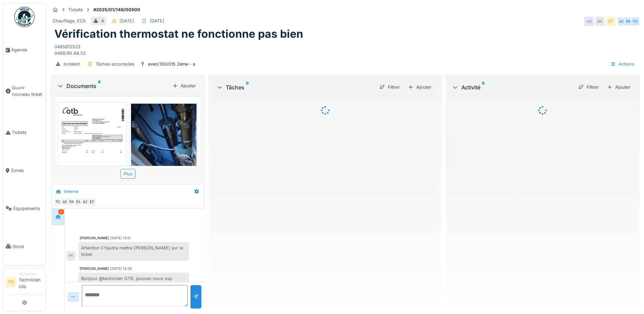  Describe the element at coordinates (24, 132) in the screenshot. I see `a: Tickets` at that location.